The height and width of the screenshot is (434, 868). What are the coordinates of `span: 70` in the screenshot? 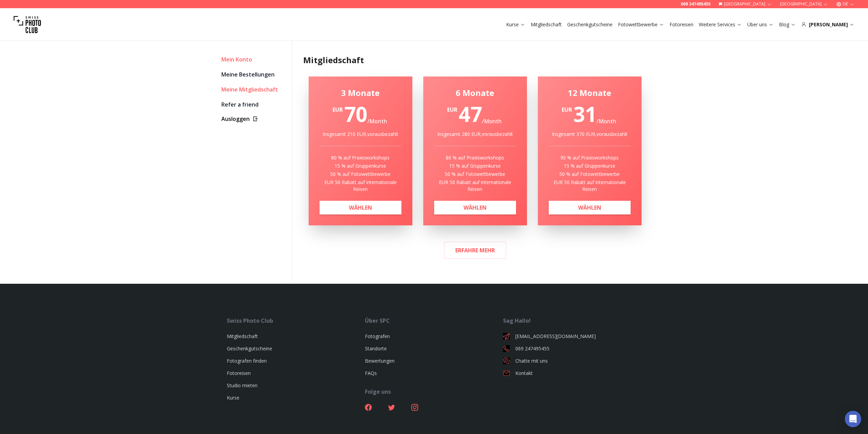 It's located at (356, 114).